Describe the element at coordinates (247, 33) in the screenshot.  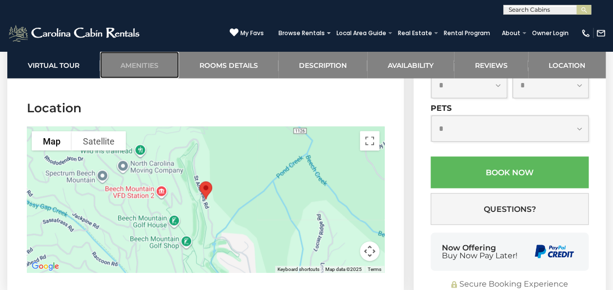
I see `a: My Favs` at that location.